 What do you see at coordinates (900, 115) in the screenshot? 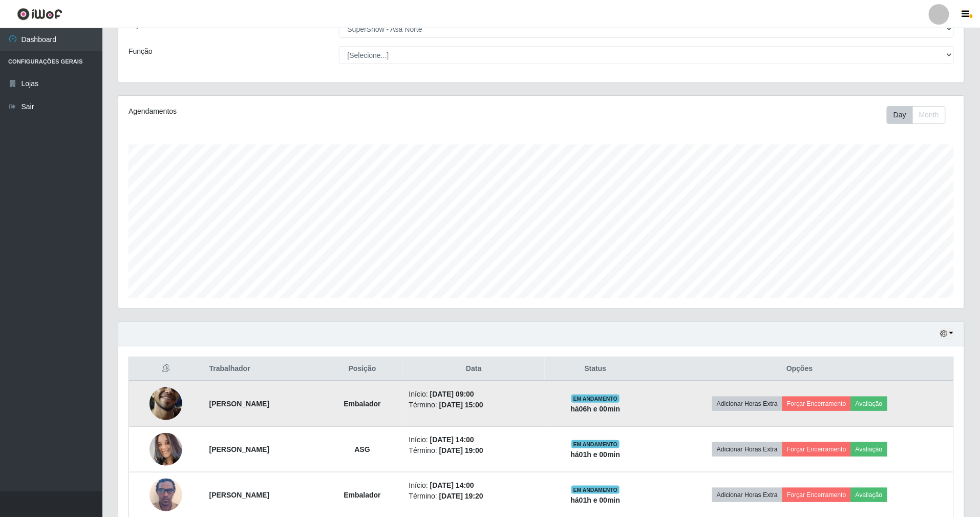
I see `button: Day` at bounding box center [900, 115].